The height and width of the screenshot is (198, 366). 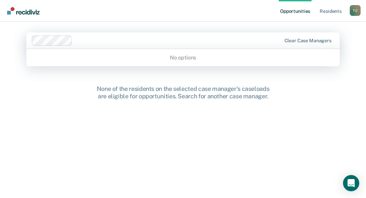 What do you see at coordinates (183, 92) in the screenshot?
I see `div: None of the residents on the selected case manager's caseloads are eligible for opportunities. Se...` at bounding box center [183, 92].